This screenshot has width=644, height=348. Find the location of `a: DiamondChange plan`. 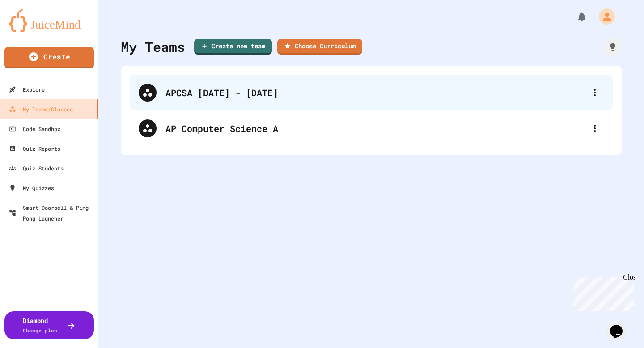

a: DiamondChange plan is located at coordinates (49, 325).